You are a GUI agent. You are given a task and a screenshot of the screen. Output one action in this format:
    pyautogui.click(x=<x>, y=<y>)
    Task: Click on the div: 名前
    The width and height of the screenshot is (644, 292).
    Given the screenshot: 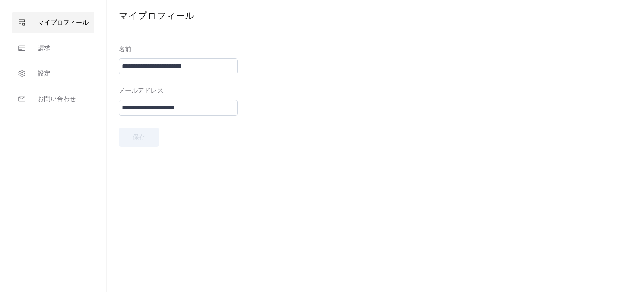 What is the action you would take?
    pyautogui.click(x=177, y=50)
    